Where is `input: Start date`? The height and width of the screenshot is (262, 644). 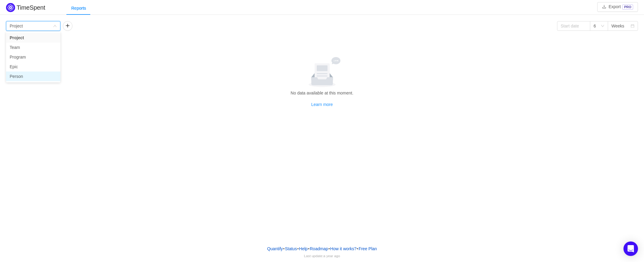
input: Start date is located at coordinates (573, 26).